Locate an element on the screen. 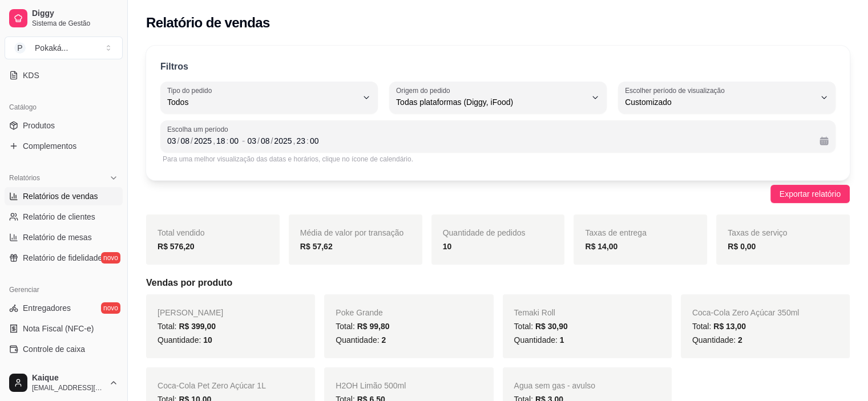 This screenshot has height=401, width=868. strong: 10 is located at coordinates (447, 247).